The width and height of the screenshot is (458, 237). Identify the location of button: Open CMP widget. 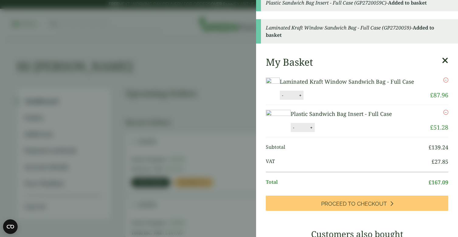
(10, 227).